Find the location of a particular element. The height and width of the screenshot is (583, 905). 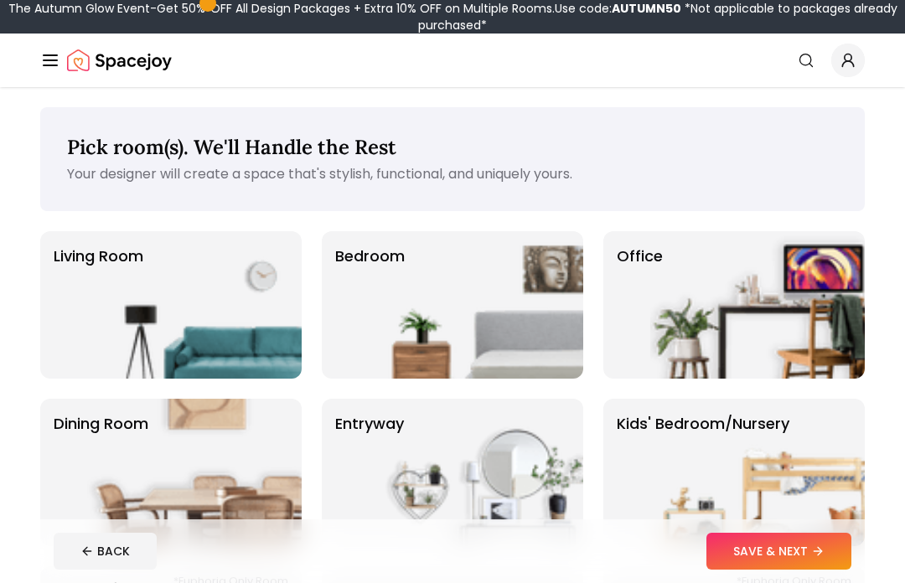

p: Office is located at coordinates (639, 305).